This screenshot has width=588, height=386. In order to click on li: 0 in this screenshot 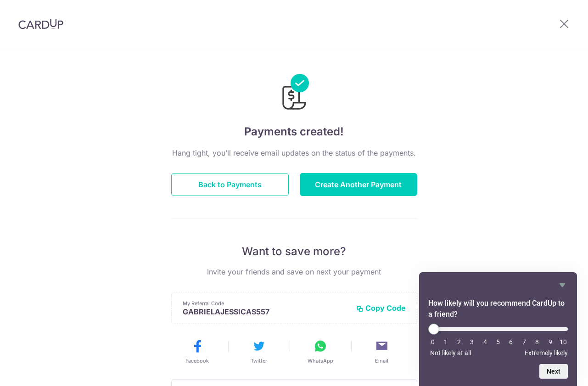, I will do `click(433, 341)`.